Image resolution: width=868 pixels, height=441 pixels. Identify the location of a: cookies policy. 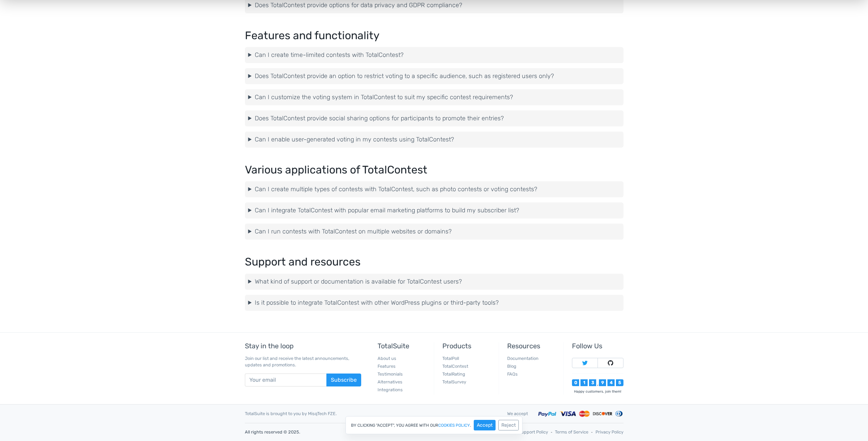
(454, 425).